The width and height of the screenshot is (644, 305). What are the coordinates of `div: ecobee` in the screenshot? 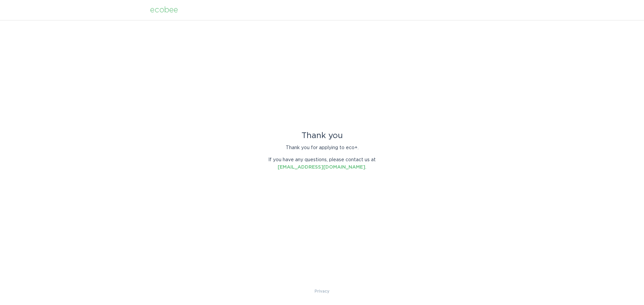 It's located at (164, 10).